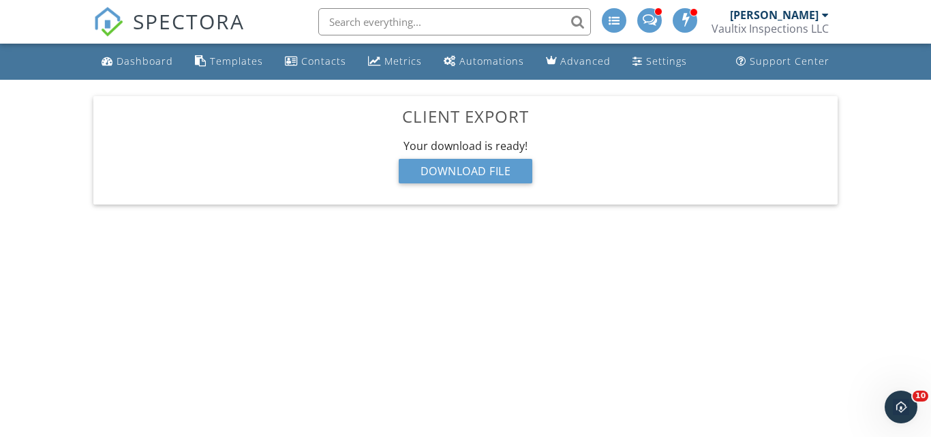  Describe the element at coordinates (144, 61) in the screenshot. I see `div: Dashboard` at that location.